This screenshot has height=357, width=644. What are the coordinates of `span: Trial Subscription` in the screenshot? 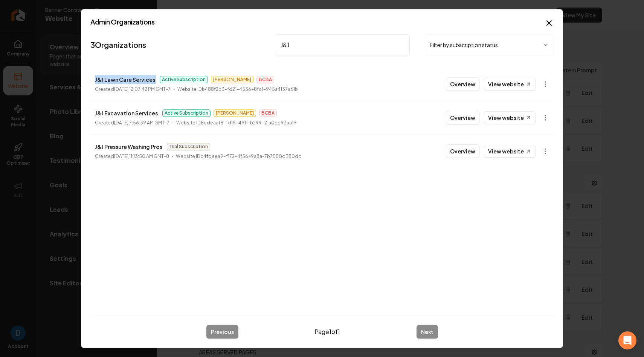 It's located at (188, 147).